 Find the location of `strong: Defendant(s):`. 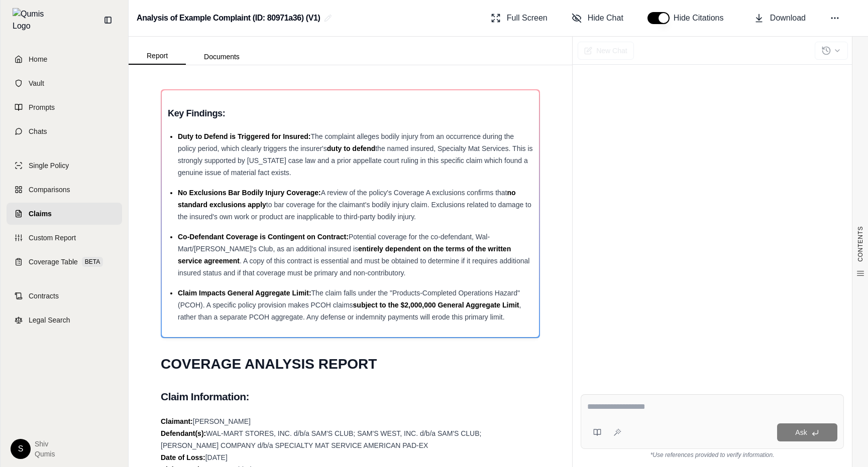

strong: Defendant(s): is located at coordinates (184, 433).